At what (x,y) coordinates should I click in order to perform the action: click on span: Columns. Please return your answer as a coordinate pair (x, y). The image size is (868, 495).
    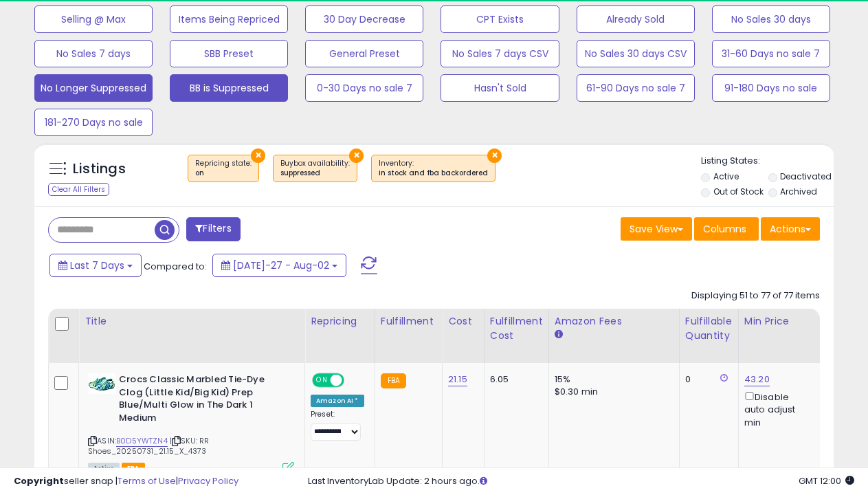
    Looking at the image, I should click on (725, 229).